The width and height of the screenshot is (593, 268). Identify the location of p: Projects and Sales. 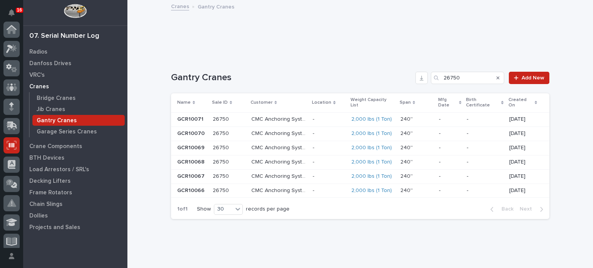
(55, 228).